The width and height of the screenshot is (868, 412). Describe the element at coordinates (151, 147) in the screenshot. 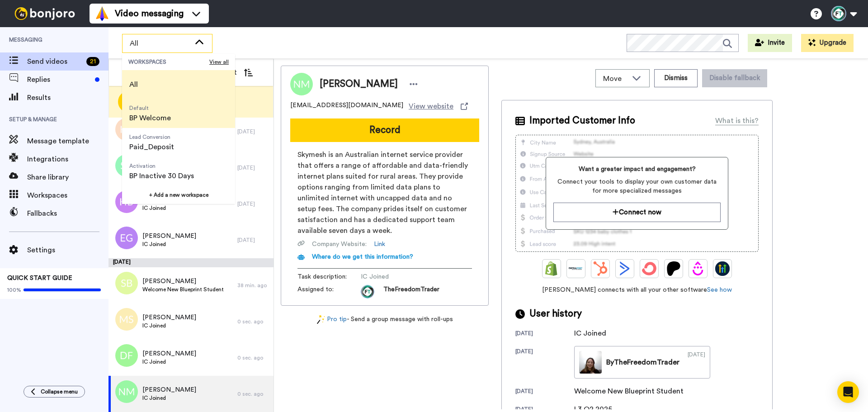

I see `span: Paid_Deposit` at that location.